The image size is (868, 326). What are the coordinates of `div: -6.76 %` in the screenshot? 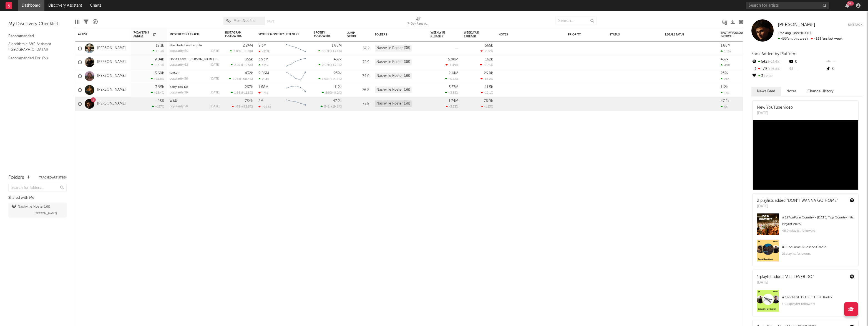 It's located at (486, 65).